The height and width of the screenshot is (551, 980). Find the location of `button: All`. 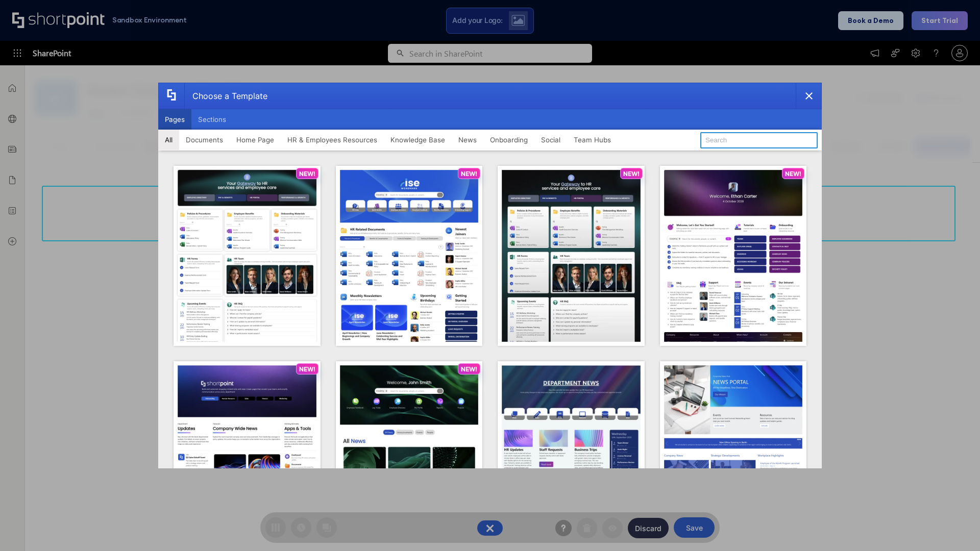

button: All is located at coordinates (168, 140).